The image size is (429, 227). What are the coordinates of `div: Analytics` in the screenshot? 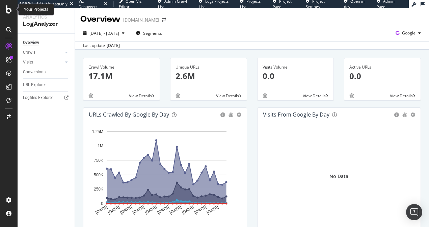 It's located at (46, 17).